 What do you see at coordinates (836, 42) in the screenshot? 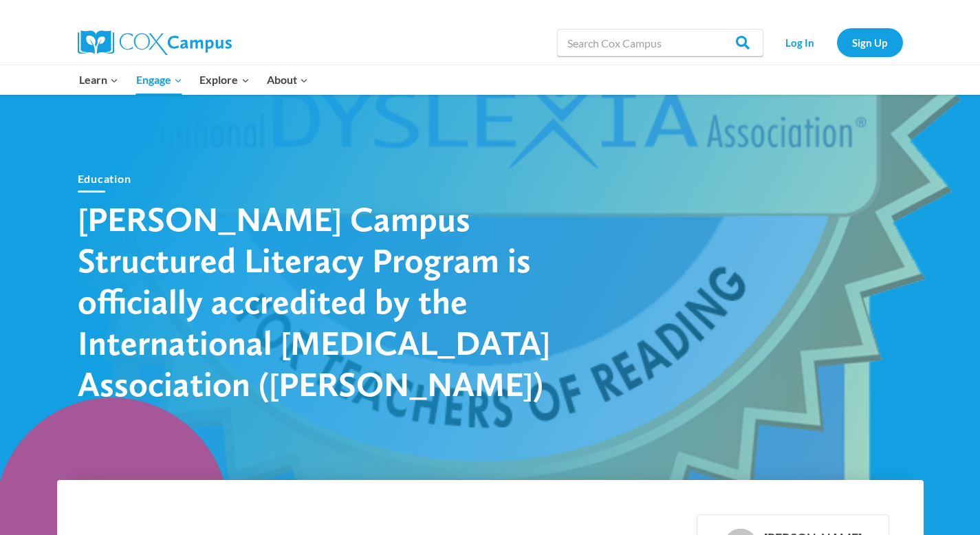
I see `nav: Secondary Navigation` at bounding box center [836, 42].